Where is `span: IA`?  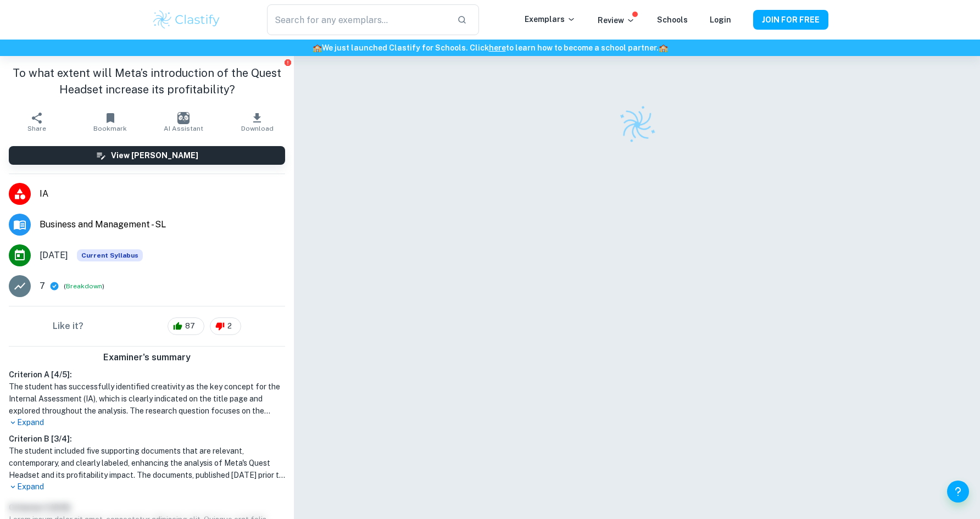
span: IA is located at coordinates (162, 194).